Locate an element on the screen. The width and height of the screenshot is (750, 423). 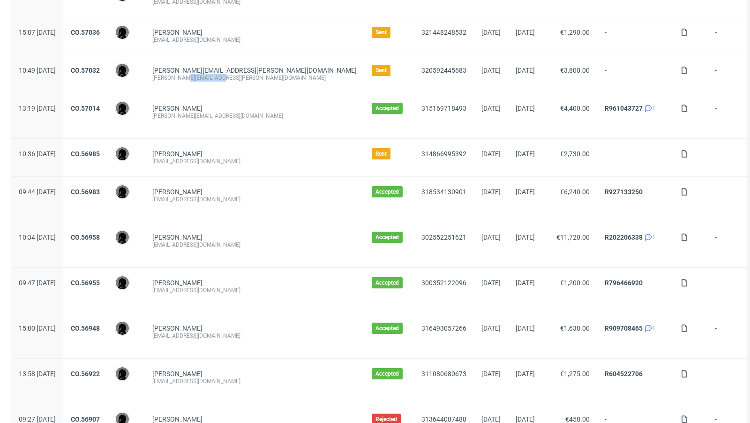
span: €1,290.00 is located at coordinates (574, 32).